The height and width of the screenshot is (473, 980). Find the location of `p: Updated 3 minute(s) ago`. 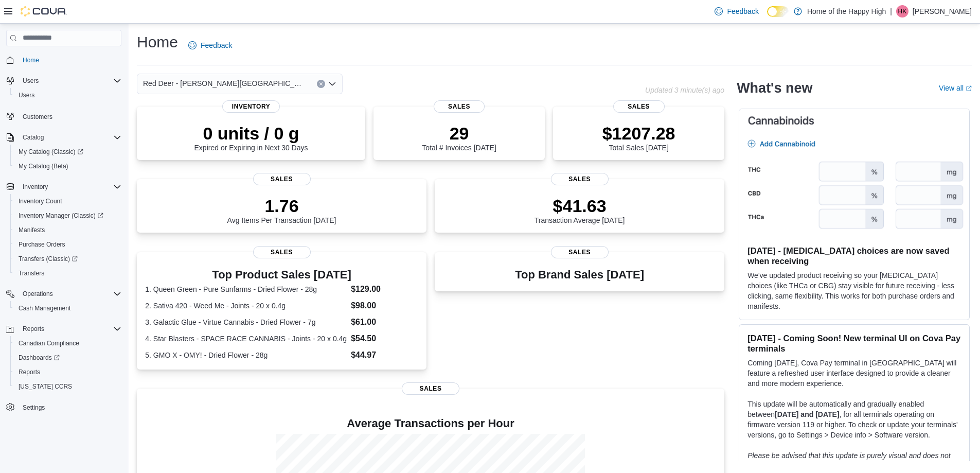

p: Updated 3 minute(s) ago is located at coordinates (685, 90).